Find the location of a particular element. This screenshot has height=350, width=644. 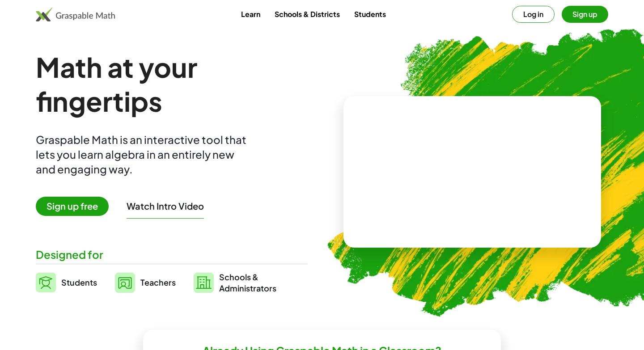

span: Schools & Administrators is located at coordinates (248, 283).